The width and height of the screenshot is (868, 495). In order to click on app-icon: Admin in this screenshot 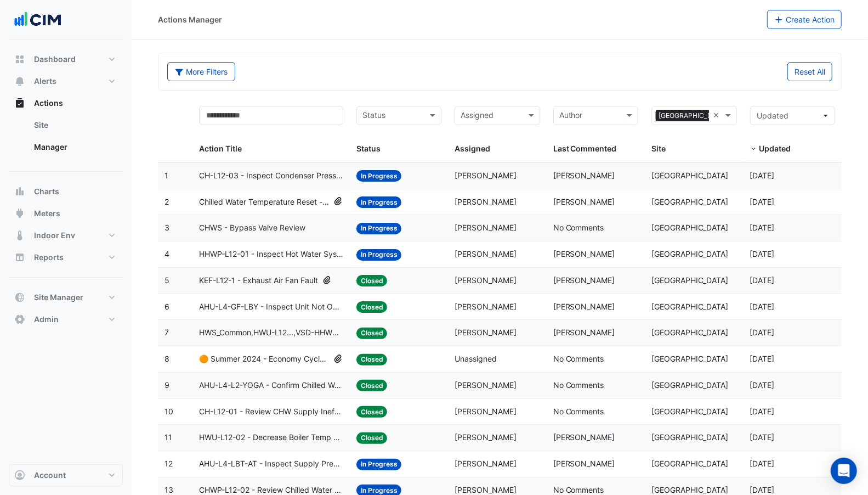, I will do `click(20, 320)`.